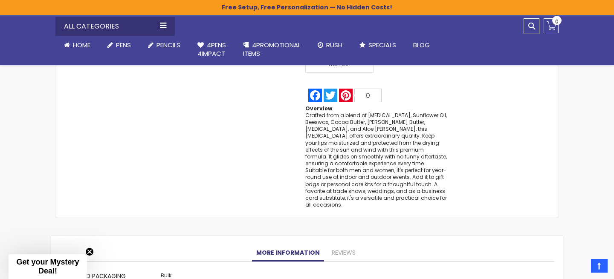  What do you see at coordinates (360, 96) in the screenshot?
I see `a: Pinterest0` at bounding box center [360, 96].